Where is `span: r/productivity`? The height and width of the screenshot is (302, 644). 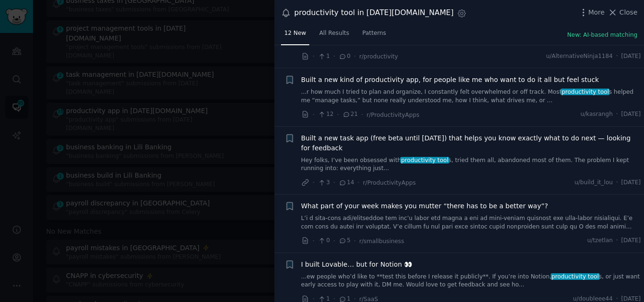
span: r/productivity is located at coordinates (379, 56).